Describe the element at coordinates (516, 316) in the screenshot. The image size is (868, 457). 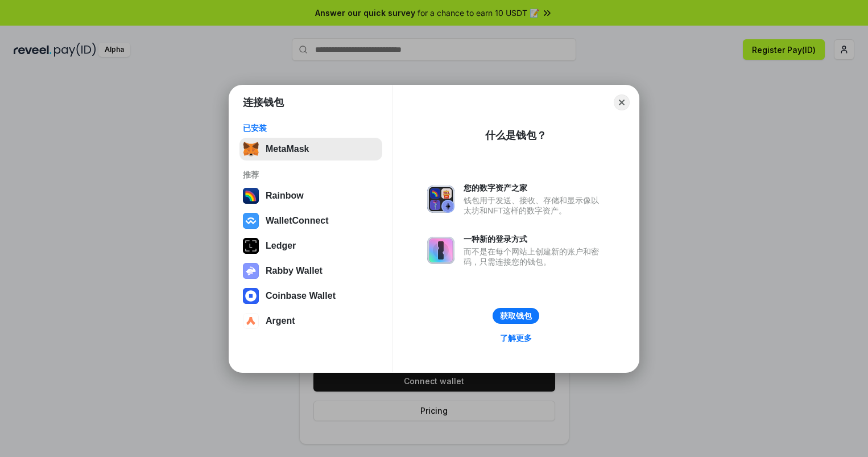
I see `button: 获取钱包` at that location.